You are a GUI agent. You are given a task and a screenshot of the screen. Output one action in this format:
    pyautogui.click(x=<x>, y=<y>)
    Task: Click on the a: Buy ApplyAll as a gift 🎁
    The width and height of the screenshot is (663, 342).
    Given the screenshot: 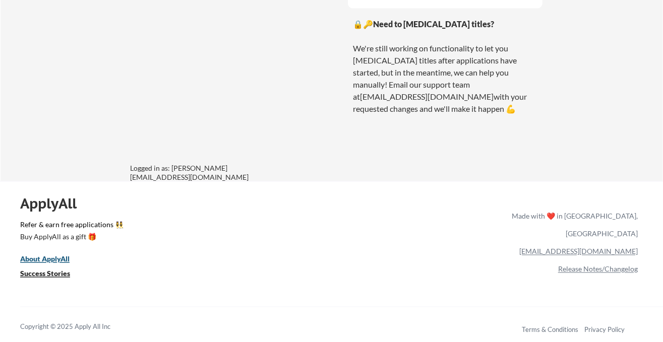 What is the action you would take?
    pyautogui.click(x=71, y=238)
    